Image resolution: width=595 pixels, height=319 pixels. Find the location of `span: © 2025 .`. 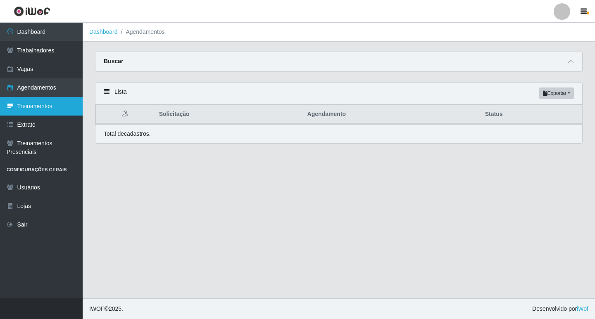

span: © 2025 . is located at coordinates (106, 309).